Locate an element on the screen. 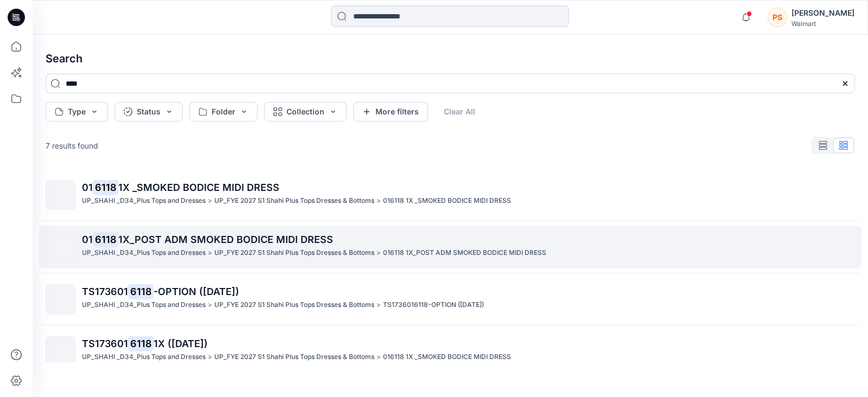 The image size is (868, 397). div: PS is located at coordinates (777, 17).